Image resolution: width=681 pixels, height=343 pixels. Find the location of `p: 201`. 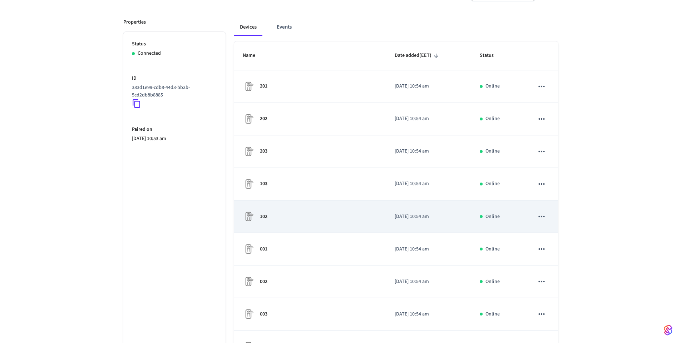

p: 201 is located at coordinates (264, 86).